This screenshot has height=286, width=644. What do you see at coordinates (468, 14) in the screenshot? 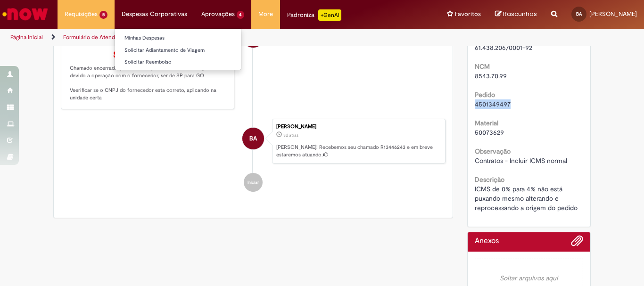
I see `span: Favoritos` at bounding box center [468, 14].